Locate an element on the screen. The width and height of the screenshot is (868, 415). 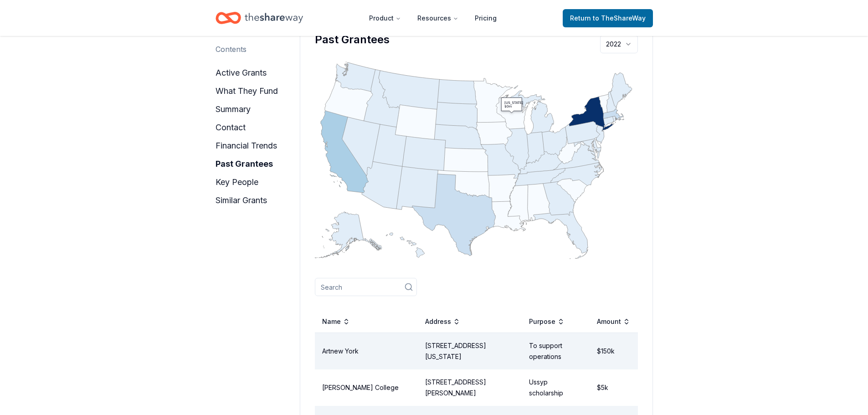
div: Purpose is located at coordinates (547, 321).